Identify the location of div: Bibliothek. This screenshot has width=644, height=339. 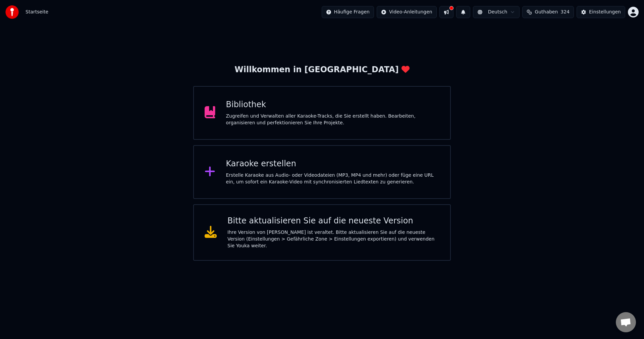
(333, 105).